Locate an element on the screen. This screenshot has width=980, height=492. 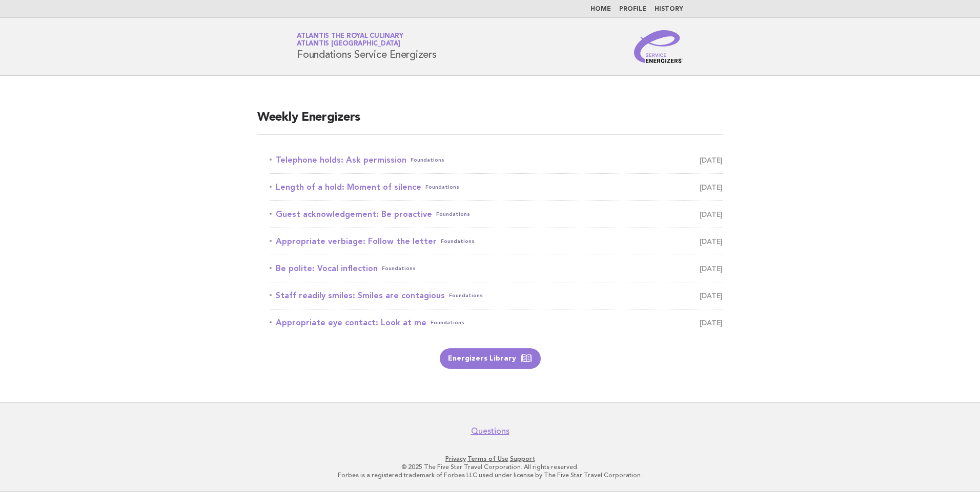
h1: Foundations Service Energizers is located at coordinates (366, 46).